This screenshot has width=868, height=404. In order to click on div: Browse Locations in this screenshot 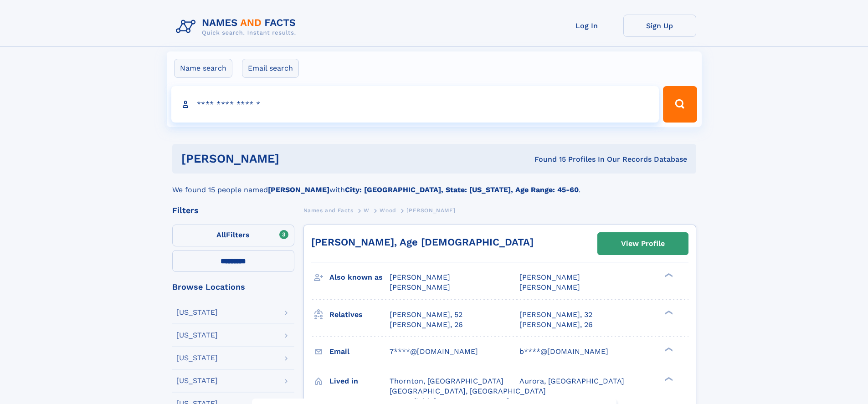, I will do `click(233, 287)`.